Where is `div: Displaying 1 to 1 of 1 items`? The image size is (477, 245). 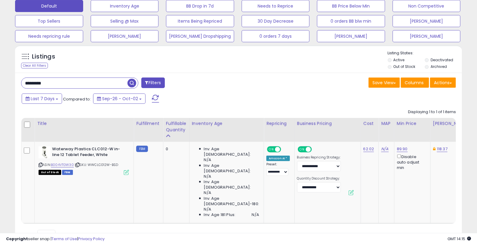 div: Displaying 1 to 1 of 1 items is located at coordinates (432, 112).